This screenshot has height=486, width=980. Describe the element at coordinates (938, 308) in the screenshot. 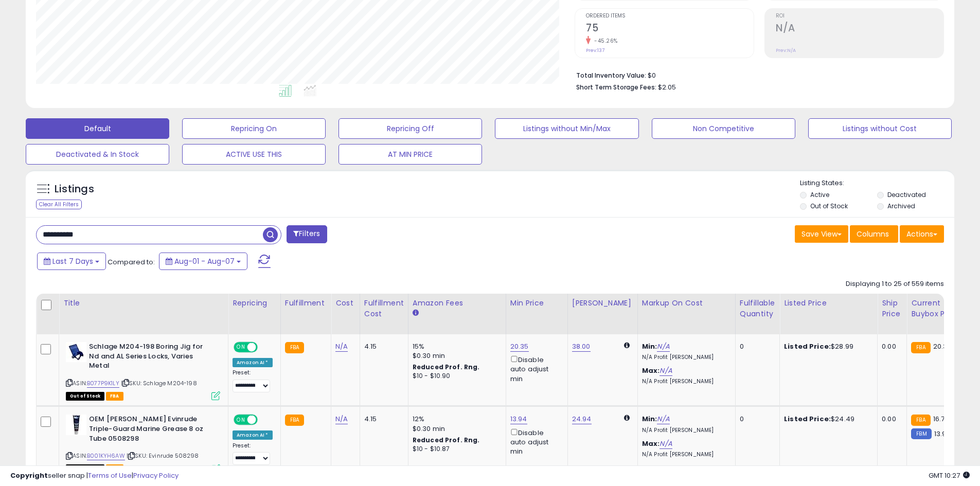

I see `div: Current Buybox Price` at that location.